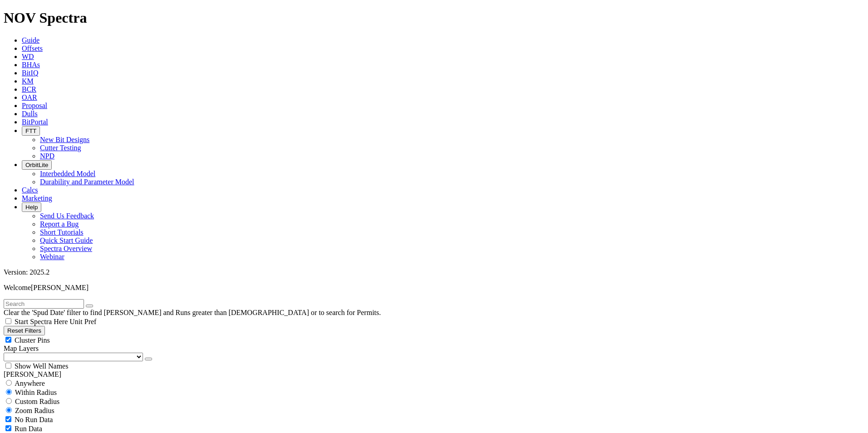 The width and height of the screenshot is (868, 433). Describe the element at coordinates (35, 122) in the screenshot. I see `span: BitPortal` at that location.